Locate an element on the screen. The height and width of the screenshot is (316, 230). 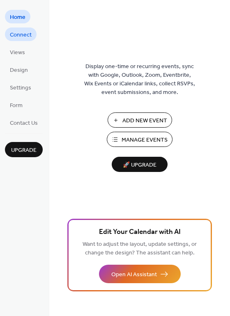
span: Edit Your Calendar with AI is located at coordinates (140, 232).